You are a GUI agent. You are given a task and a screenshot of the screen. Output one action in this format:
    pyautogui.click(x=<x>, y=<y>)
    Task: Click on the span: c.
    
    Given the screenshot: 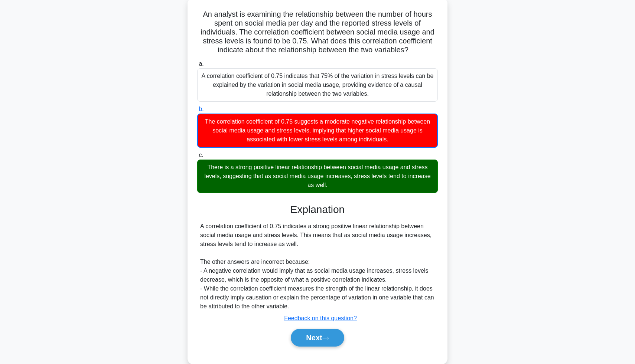 What is the action you would take?
    pyautogui.click(x=201, y=155)
    